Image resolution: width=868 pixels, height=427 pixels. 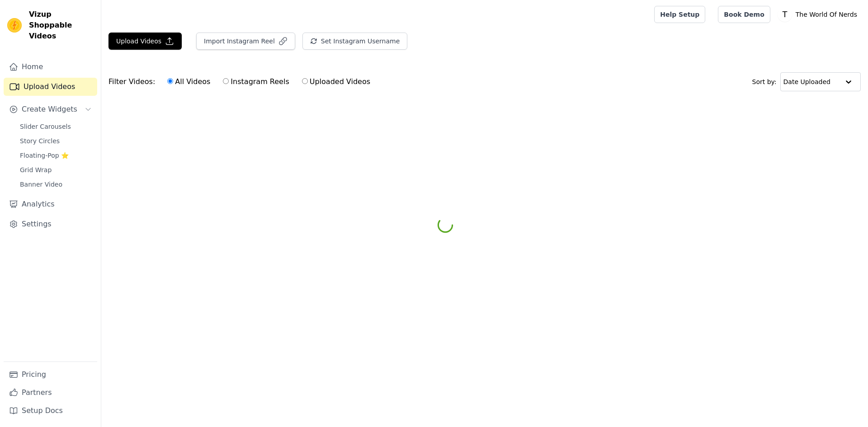 I want to click on input: Uploaded Videos, so click(x=305, y=81).